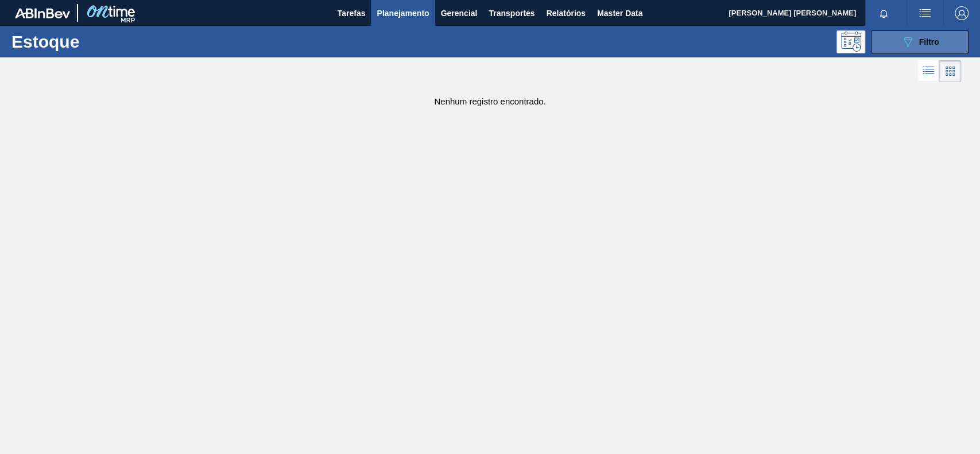  Describe the element at coordinates (883, 13) in the screenshot. I see `button: Notificações` at that location.